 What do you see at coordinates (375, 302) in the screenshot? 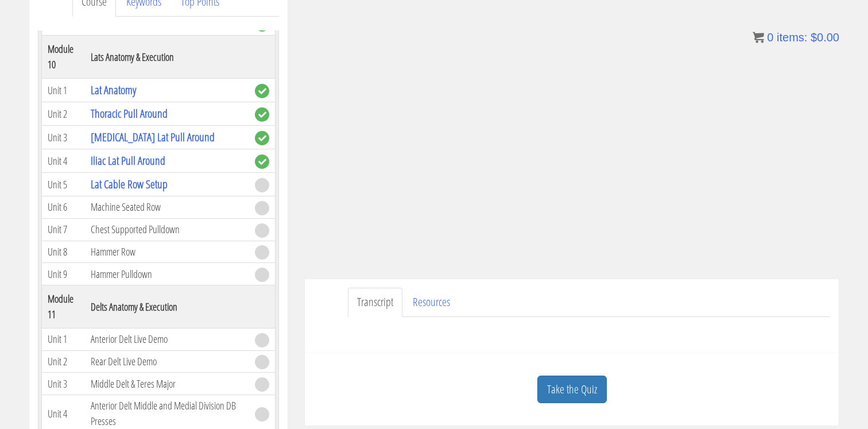
I see `a: Transcript` at bounding box center [375, 302].